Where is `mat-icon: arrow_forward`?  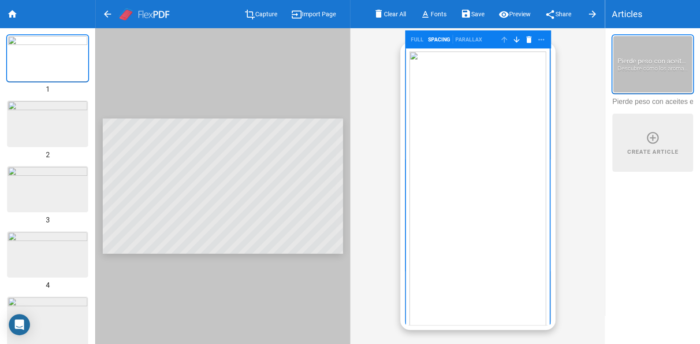
mat-icon: arrow_forward is located at coordinates (592, 14).